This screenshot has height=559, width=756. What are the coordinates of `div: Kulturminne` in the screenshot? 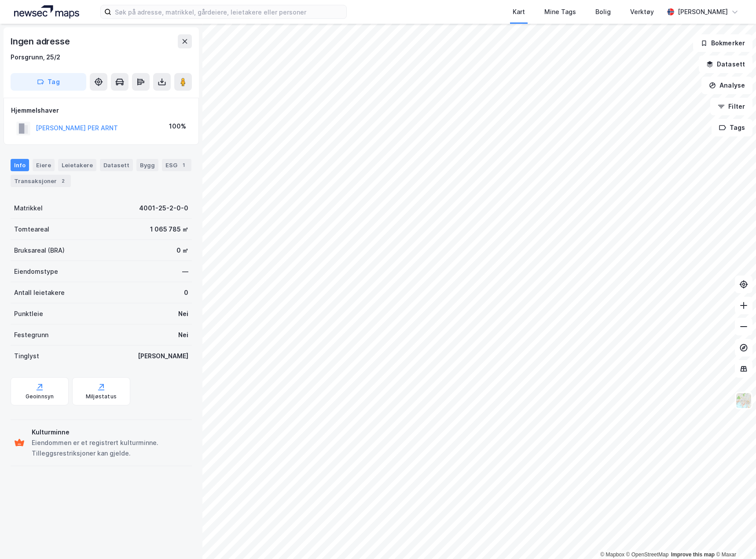 It's located at (110, 432).